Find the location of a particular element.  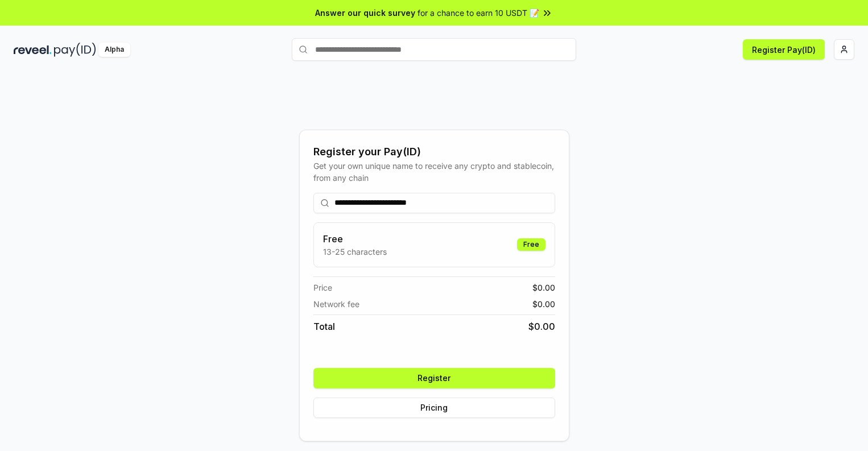

h3: Free is located at coordinates (355, 239).